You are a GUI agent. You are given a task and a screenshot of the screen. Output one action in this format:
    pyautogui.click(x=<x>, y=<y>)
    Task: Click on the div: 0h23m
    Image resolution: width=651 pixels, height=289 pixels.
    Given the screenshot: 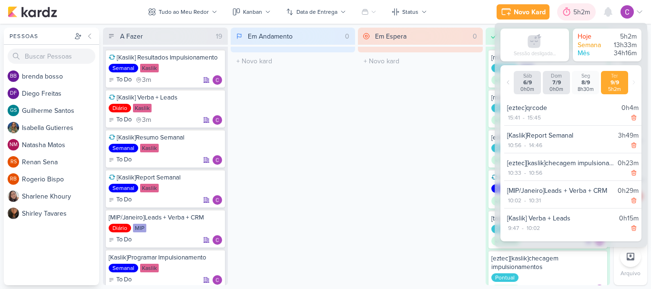 What is the action you would take?
    pyautogui.click(x=628, y=163)
    